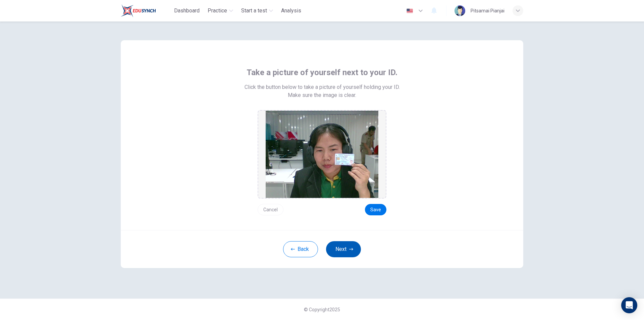 Image resolution: width=644 pixels, height=320 pixels. What do you see at coordinates (187, 11) in the screenshot?
I see `button: Dashboard` at bounding box center [187, 11].